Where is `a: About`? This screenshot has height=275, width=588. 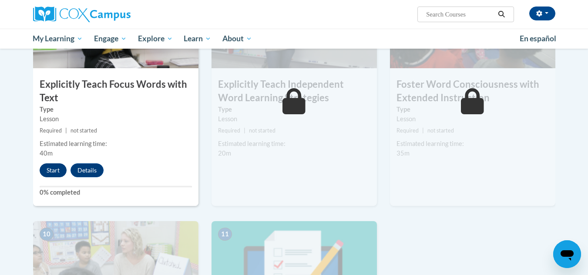
a: About is located at coordinates (237, 39).